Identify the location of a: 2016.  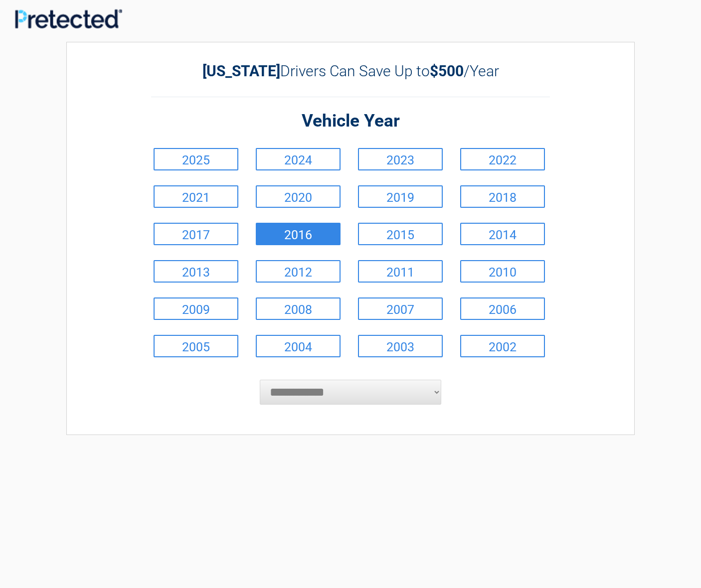
(298, 233).